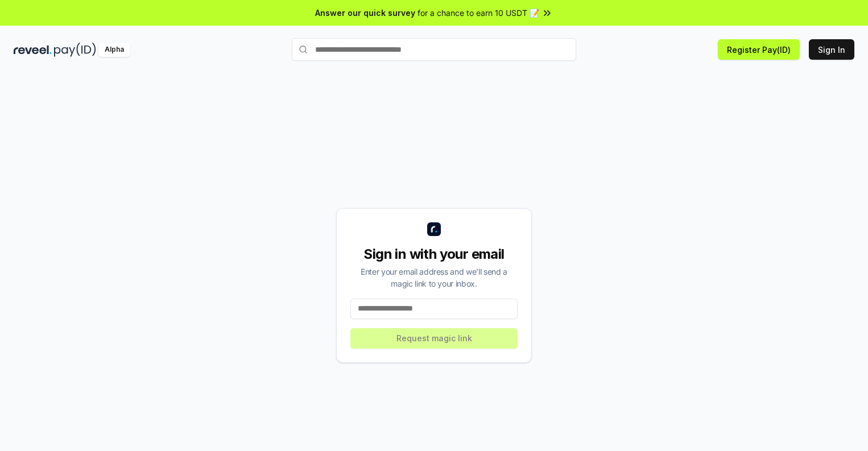 The height and width of the screenshot is (451, 868). What do you see at coordinates (365, 13) in the screenshot?
I see `span: Answer our quick survey` at bounding box center [365, 13].